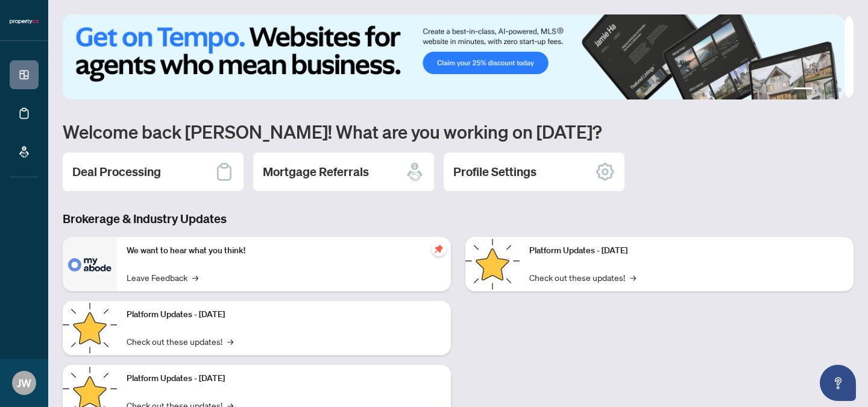 This screenshot has height=407, width=868. Describe the element at coordinates (839, 90) in the screenshot. I see `button: 4` at that location.